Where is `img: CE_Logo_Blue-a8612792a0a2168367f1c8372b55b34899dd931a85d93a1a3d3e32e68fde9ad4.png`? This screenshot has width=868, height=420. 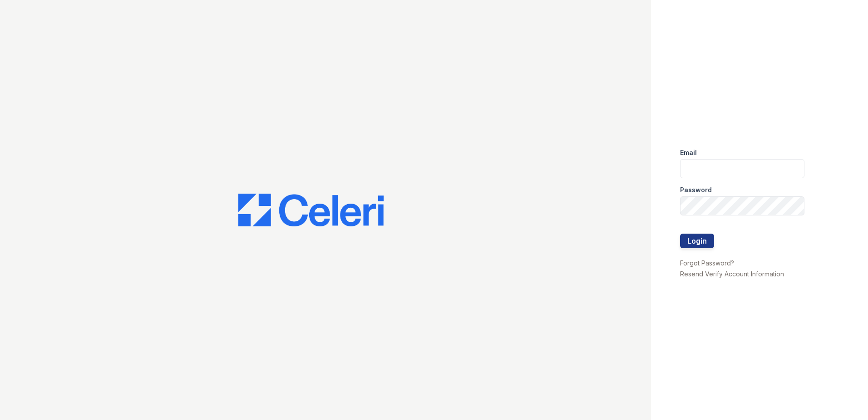
img: CE_Logo_Blue-a8612792a0a2168367f1c8372b55b34899dd931a85d93a1a3d3e32e68fde9ad4.png is located at coordinates (311, 210).